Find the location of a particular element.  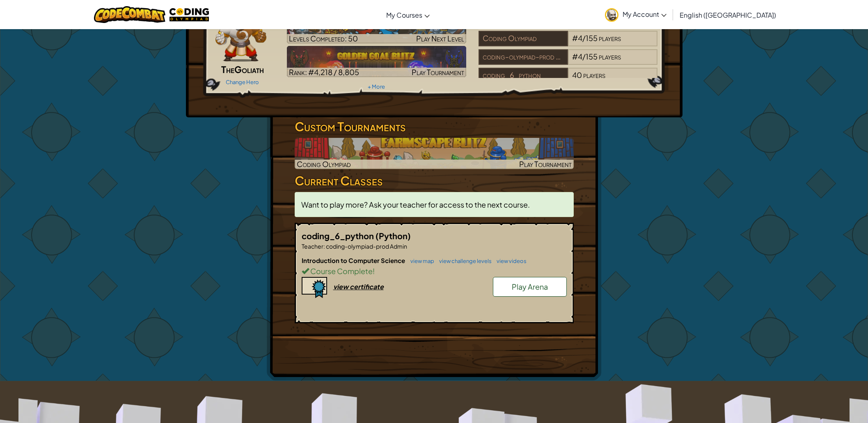

a: Change Hero is located at coordinates (242, 82).